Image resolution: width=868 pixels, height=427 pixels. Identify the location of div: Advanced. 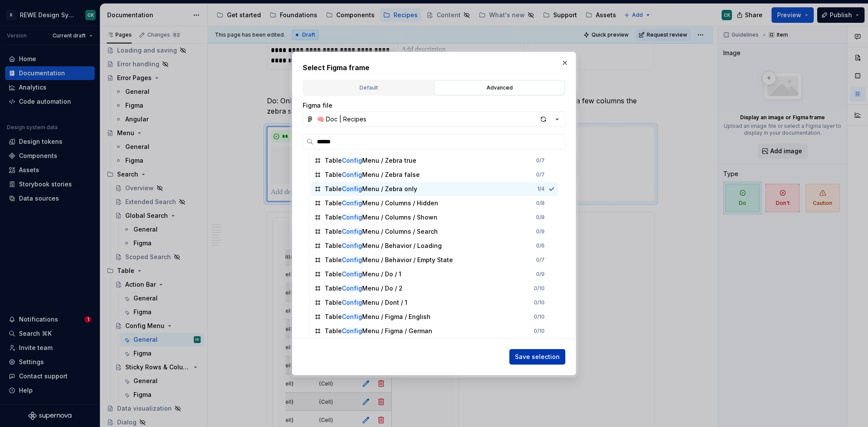
(499, 88).